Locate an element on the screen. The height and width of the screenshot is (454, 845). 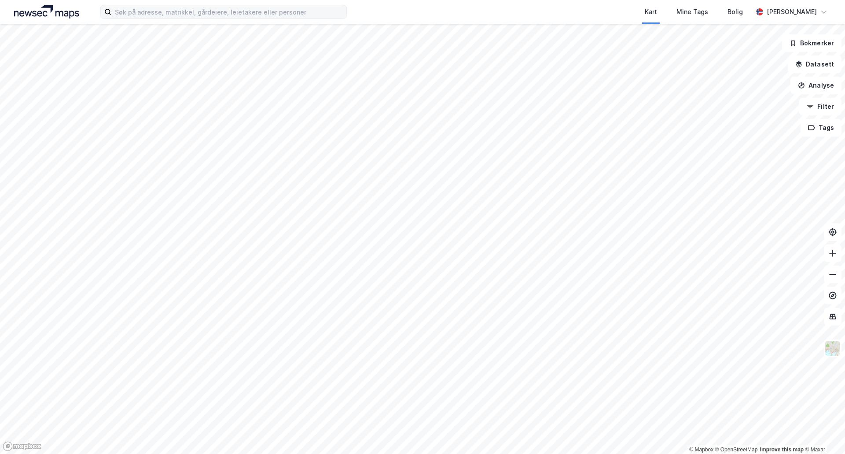
div: Bolig is located at coordinates (735, 12).